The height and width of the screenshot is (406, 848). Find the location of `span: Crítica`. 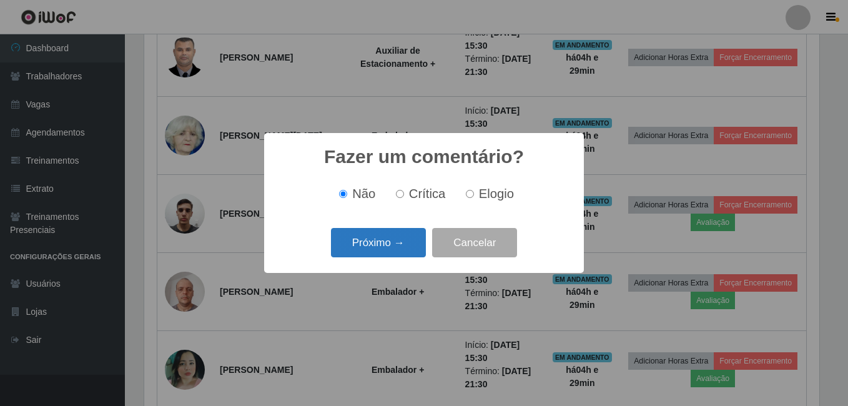

span: Crítica is located at coordinates (427, 194).